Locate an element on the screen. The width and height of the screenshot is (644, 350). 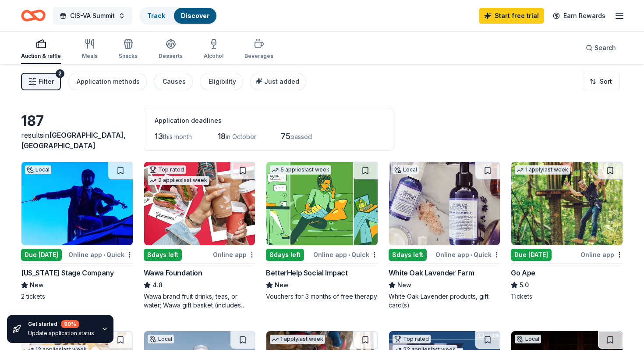
div: Desserts is located at coordinates (170, 56).